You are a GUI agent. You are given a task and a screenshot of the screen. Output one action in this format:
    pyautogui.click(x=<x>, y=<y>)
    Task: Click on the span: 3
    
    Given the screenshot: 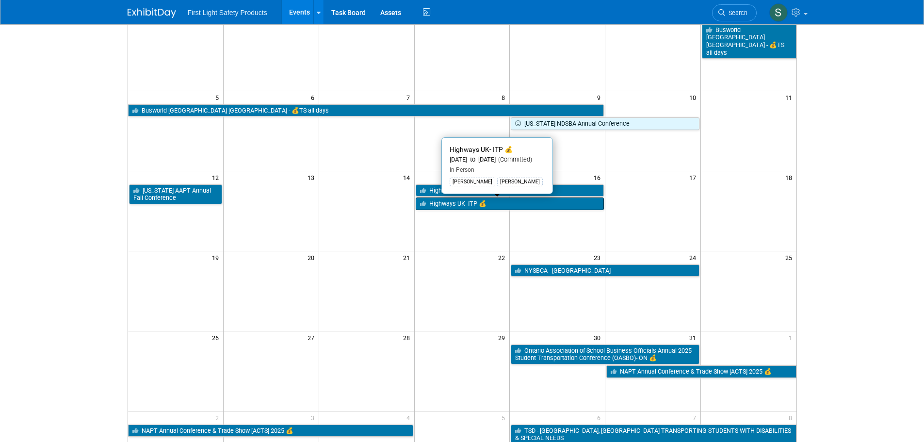 What is the action you would take?
    pyautogui.click(x=314, y=417)
    